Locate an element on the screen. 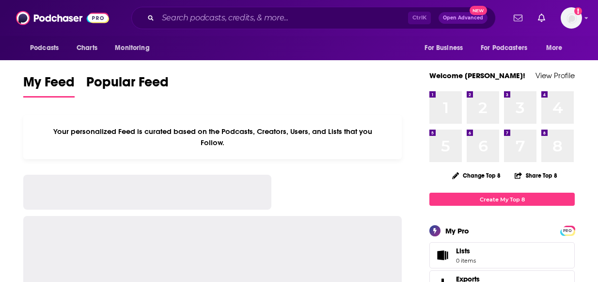  span: Logged in as kllapsley is located at coordinates (571, 18).